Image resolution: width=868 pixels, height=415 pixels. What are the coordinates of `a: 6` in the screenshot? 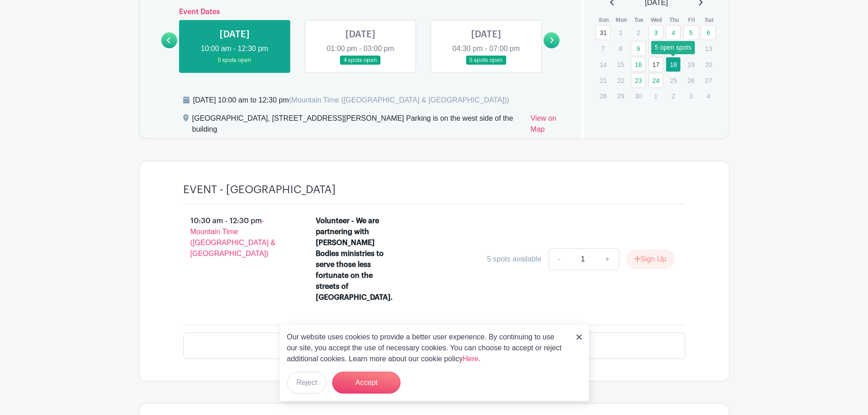 It's located at (708, 33).